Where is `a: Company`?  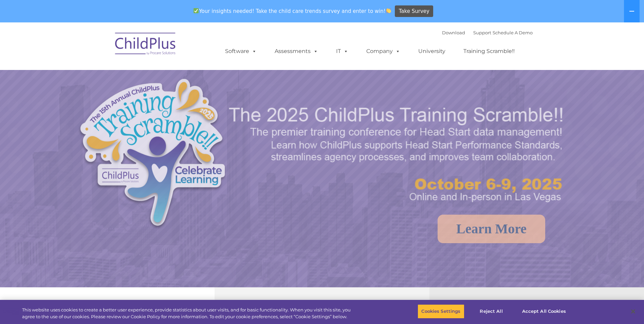 a: Company is located at coordinates (383, 51).